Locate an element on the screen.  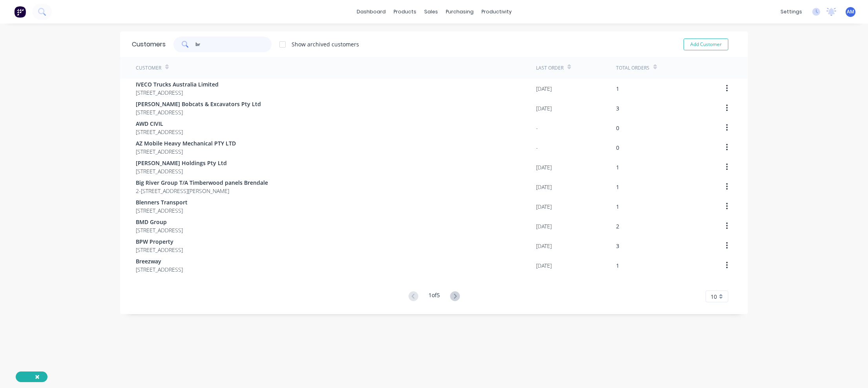
div: Show archived customers is located at coordinates (326, 44).